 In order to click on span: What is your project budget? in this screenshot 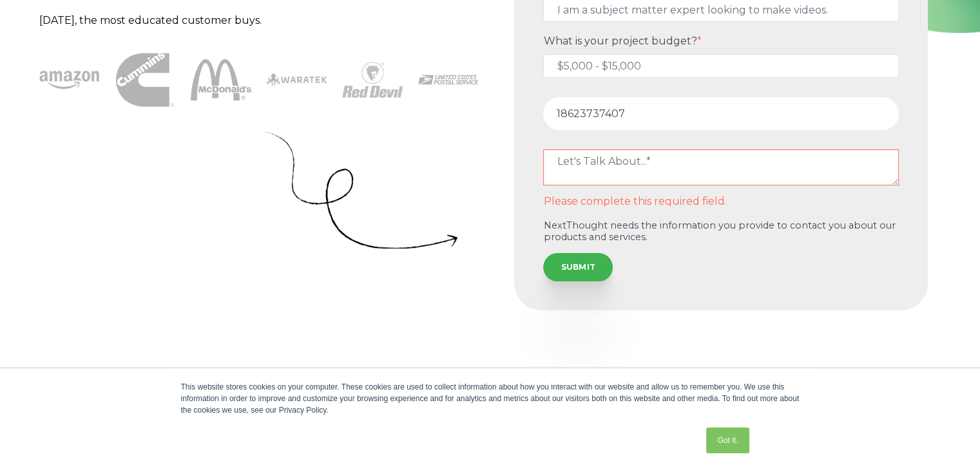, I will do `click(620, 41)`.